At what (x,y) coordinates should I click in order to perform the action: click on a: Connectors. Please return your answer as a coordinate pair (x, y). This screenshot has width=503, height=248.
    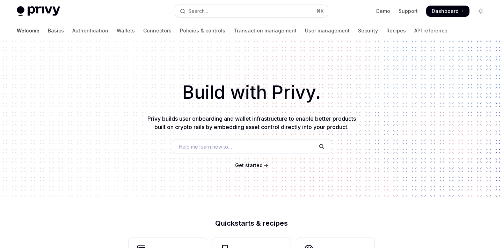
    Looking at the image, I should click on (157, 31).